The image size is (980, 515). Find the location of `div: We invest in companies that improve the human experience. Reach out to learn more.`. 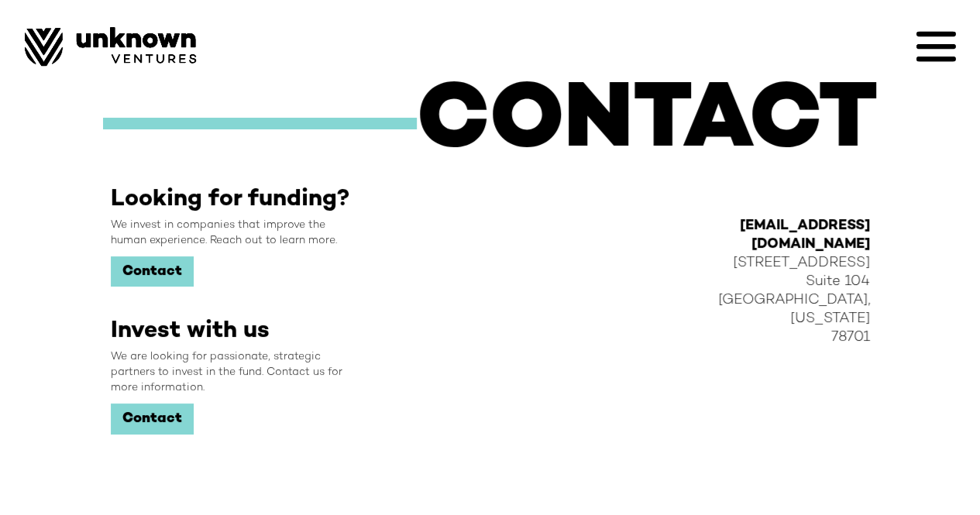

div: We invest in companies that improve the human experience. Reach out to learn more. is located at coordinates (235, 233).